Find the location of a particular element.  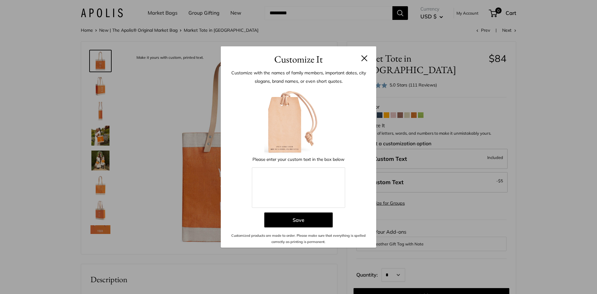

p: Please enter your custom text in the box below is located at coordinates (298, 159).